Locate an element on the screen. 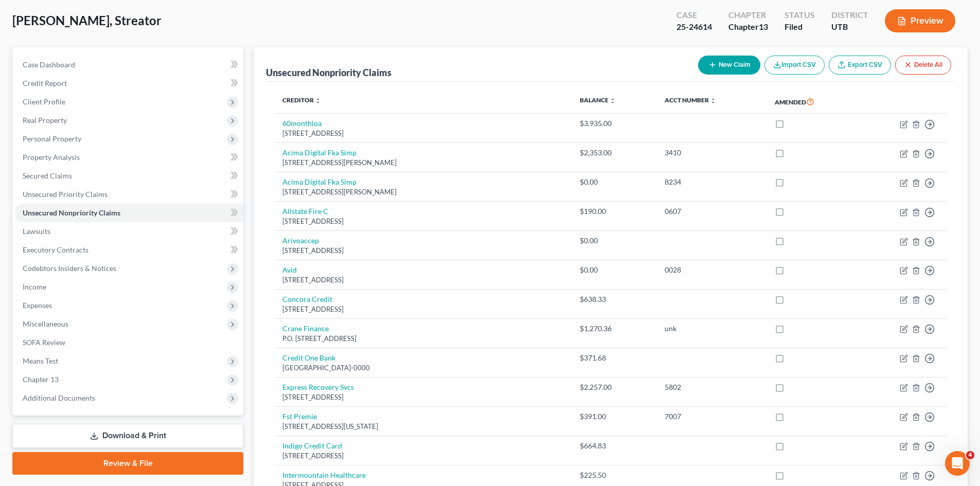 This screenshot has height=486, width=980. a: Fst Premie is located at coordinates (299, 416).